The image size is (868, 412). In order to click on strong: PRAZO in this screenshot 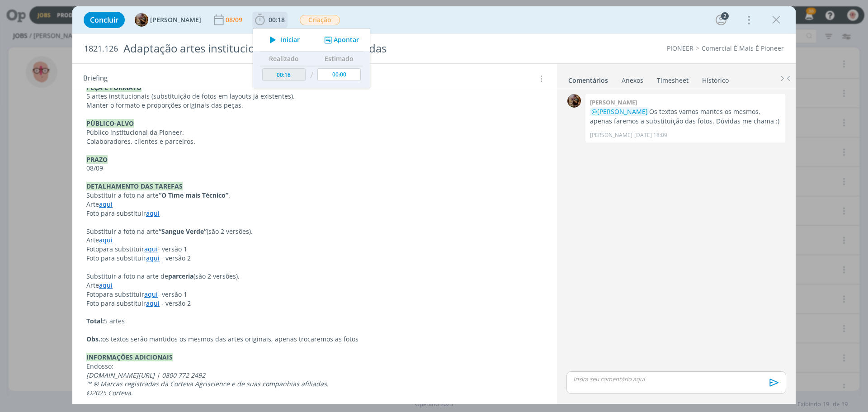, I will do `click(97, 159)`.